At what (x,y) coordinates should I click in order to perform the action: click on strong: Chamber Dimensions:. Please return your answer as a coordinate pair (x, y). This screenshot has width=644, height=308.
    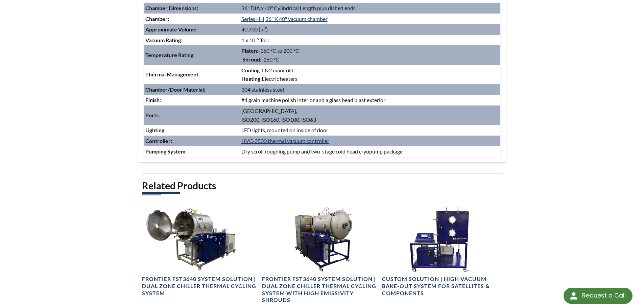
    Looking at the image, I should click on (172, 8).